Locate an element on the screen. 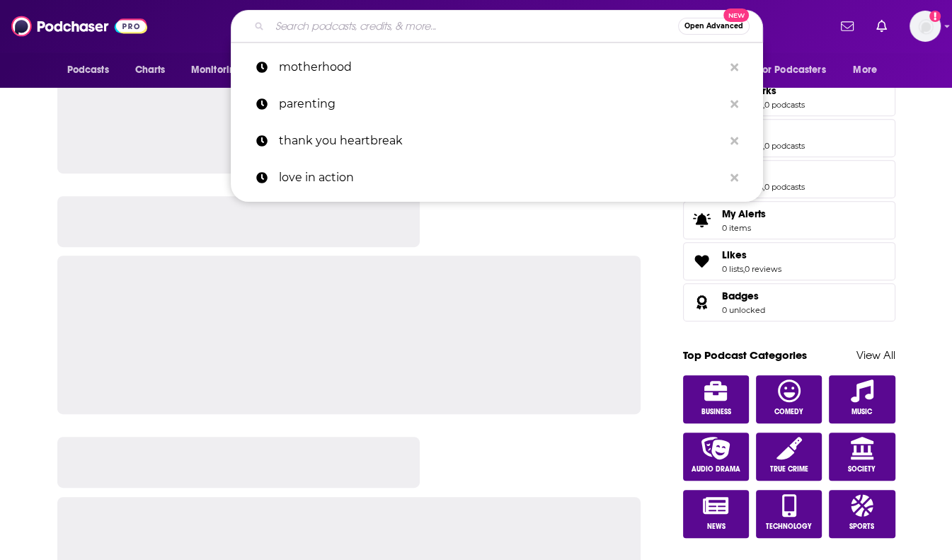 This screenshot has height=560, width=952. span: Open Advanced is located at coordinates (714, 26).